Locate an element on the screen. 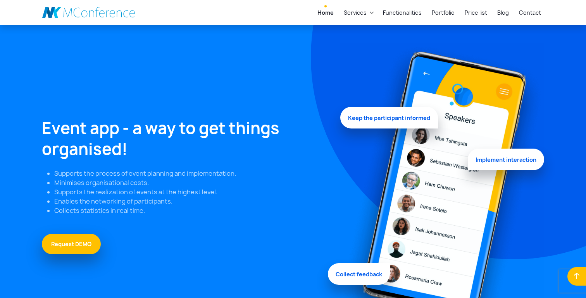 This screenshot has height=298, width=586. li: Supports the realization of events at the highest level. is located at coordinates (193, 192).